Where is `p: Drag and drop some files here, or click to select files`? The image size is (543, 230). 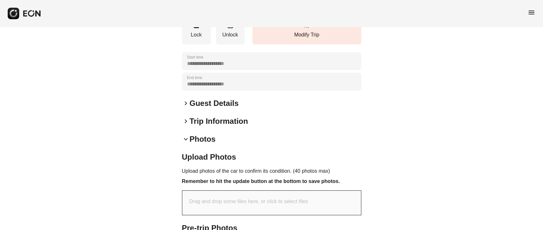 p: Drag and drop some files here, or click to select files is located at coordinates (249, 202).